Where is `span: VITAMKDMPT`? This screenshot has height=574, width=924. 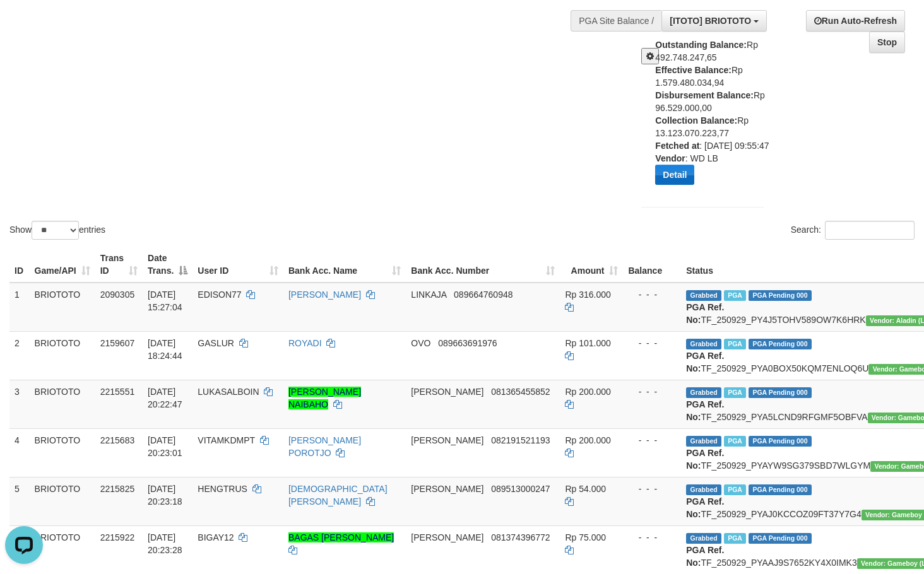 span: VITAMKDMPT is located at coordinates (226, 440).